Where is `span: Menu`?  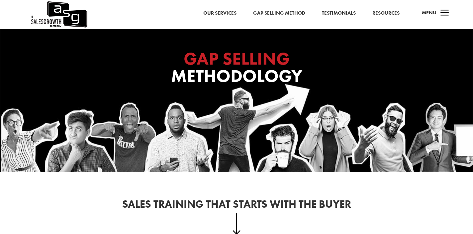
span: Menu is located at coordinates (429, 13).